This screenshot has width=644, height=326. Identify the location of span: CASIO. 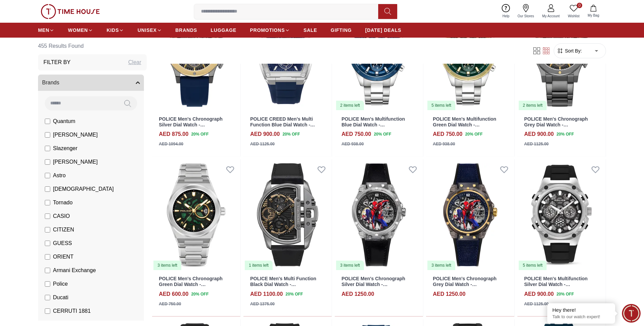
(61, 216).